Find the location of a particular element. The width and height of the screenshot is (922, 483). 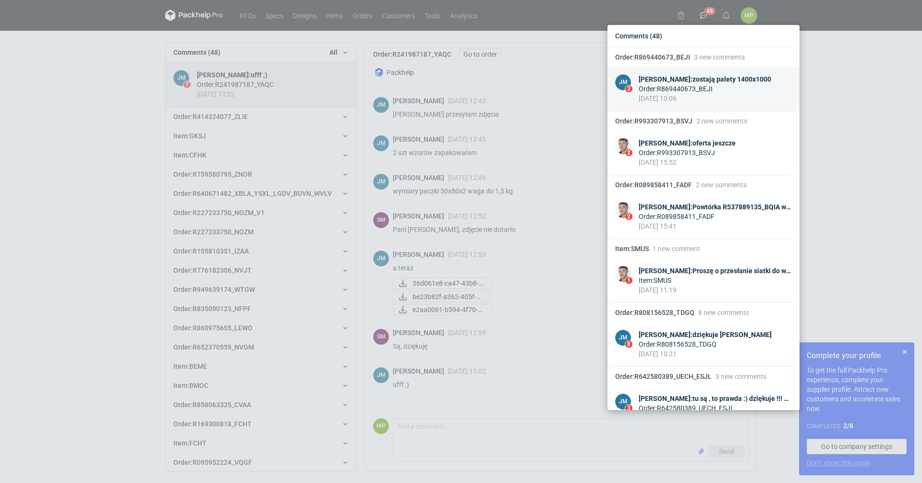

span: 1 new comment is located at coordinates (676, 249).